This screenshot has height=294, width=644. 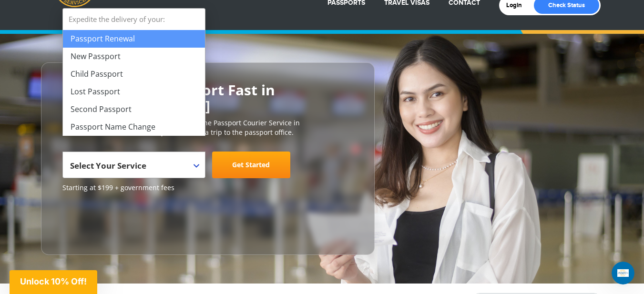 What do you see at coordinates (134, 39) in the screenshot?
I see `li: Passport Renewal` at bounding box center [134, 39].